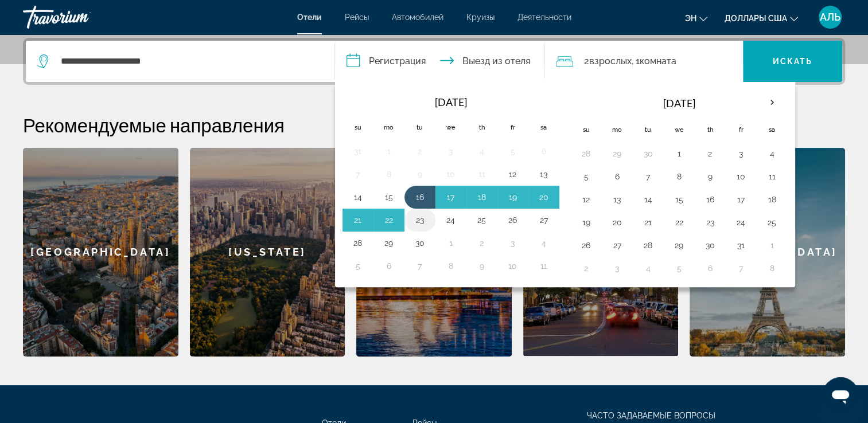 The width and height of the screenshot is (868, 423). What do you see at coordinates (756, 18) in the screenshot?
I see `span: Доллары США` at bounding box center [756, 18].